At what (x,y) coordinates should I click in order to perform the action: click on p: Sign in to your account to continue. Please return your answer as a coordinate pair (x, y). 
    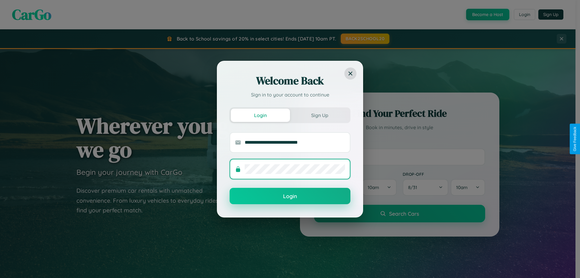
    Looking at the image, I should click on (290, 95).